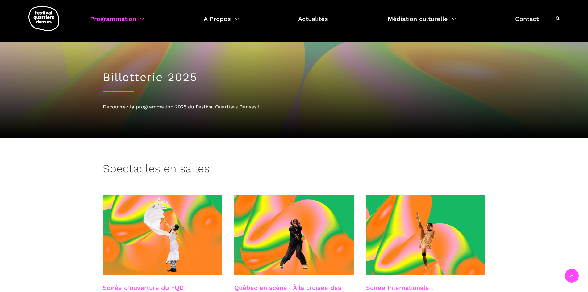  Describe the element at coordinates (156, 170) in the screenshot. I see `h3: Spectacles en salles` at that location.